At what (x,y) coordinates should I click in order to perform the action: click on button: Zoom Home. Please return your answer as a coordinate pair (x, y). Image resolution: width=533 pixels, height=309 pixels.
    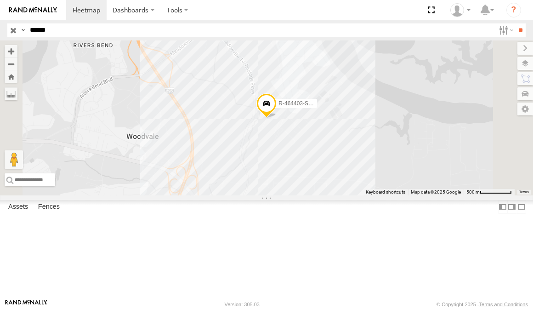
    Looking at the image, I should click on (11, 76).